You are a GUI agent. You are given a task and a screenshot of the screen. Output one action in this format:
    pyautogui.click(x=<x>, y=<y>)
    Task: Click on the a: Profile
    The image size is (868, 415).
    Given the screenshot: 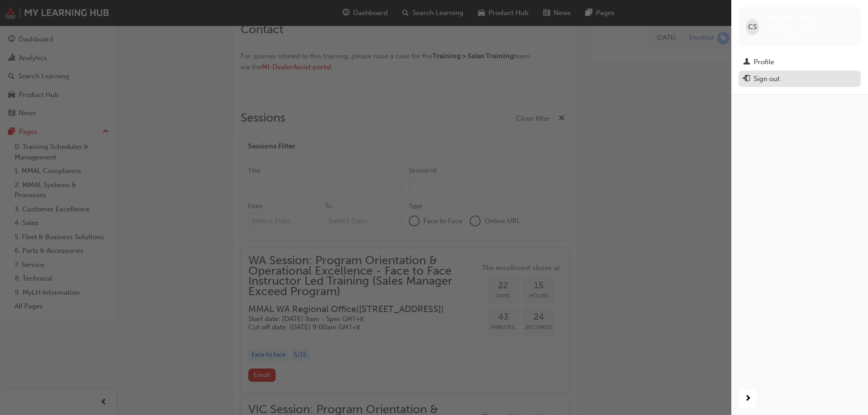 What is the action you would take?
    pyautogui.click(x=800, y=62)
    